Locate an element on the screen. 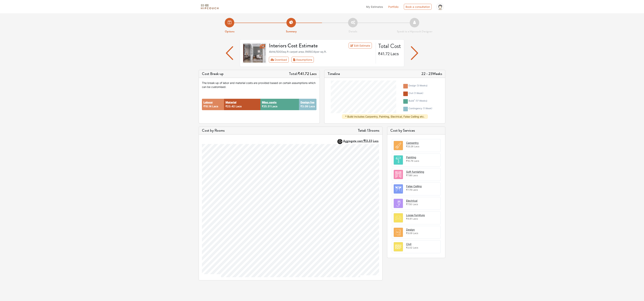 The image size is (644, 301). h5: 22 - 23 Weeks is located at coordinates (432, 74).